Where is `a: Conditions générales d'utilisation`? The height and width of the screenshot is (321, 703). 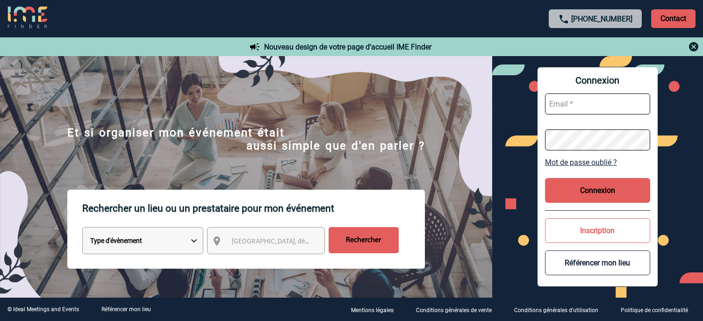 a: Conditions générales d'utilisation is located at coordinates (560, 309).